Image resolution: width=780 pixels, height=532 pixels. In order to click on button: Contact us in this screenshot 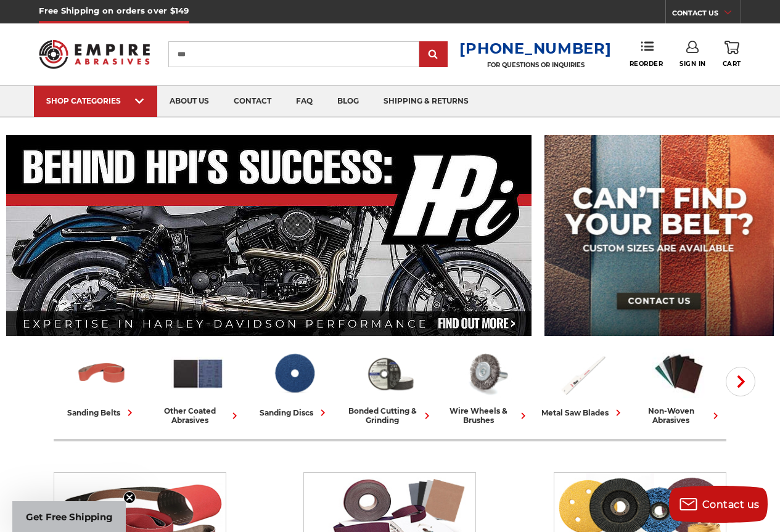, I will do `click(718, 504)`.